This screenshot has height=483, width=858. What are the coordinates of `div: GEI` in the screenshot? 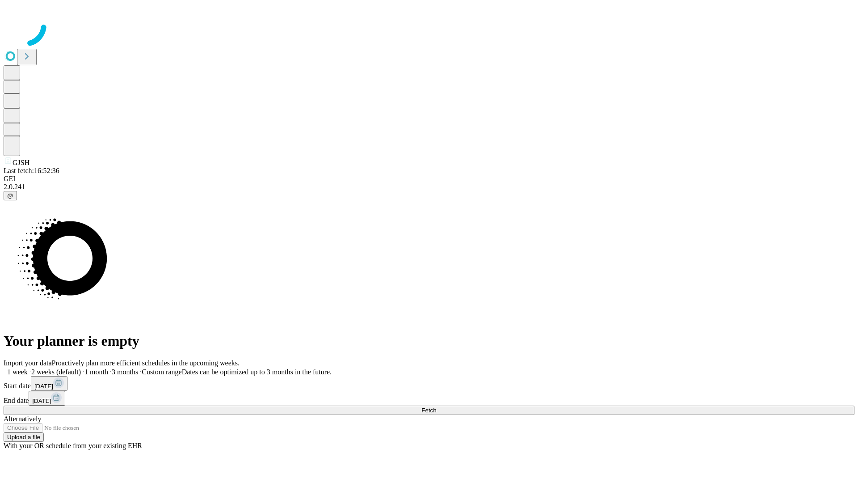 It's located at (429, 179).